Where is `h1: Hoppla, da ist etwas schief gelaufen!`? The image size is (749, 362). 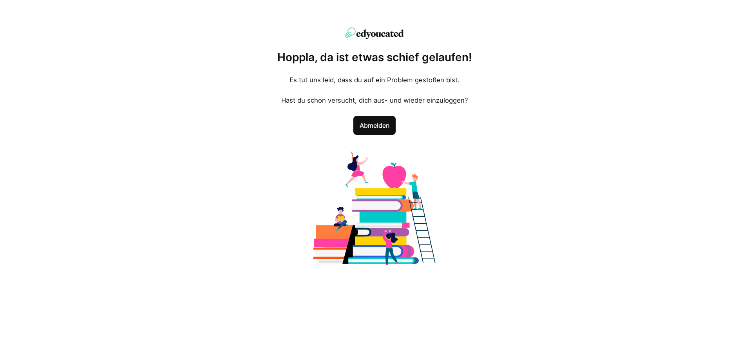 h1: Hoppla, da ist etwas schief gelaufen! is located at coordinates (375, 57).